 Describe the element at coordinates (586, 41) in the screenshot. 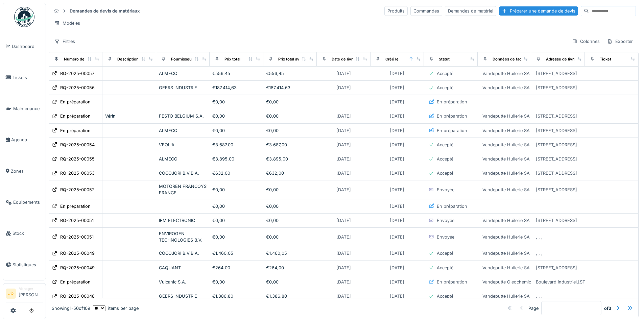

I see `div: Colonnes` at that location.